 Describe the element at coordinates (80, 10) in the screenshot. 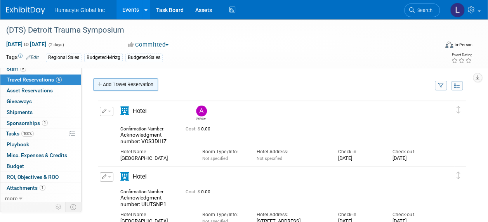

I see `span: Humacyte Global Inc` at that location.